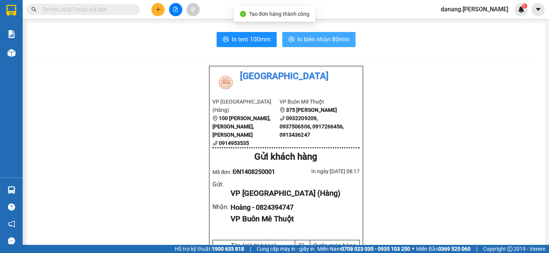  Describe the element at coordinates (443, 249) in the screenshot. I see `span: Miền Bắc` at that location.